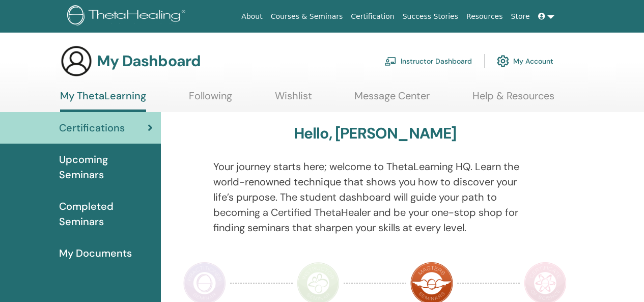  I want to click on img: chalkboard-teacher.svg, so click(391, 61).